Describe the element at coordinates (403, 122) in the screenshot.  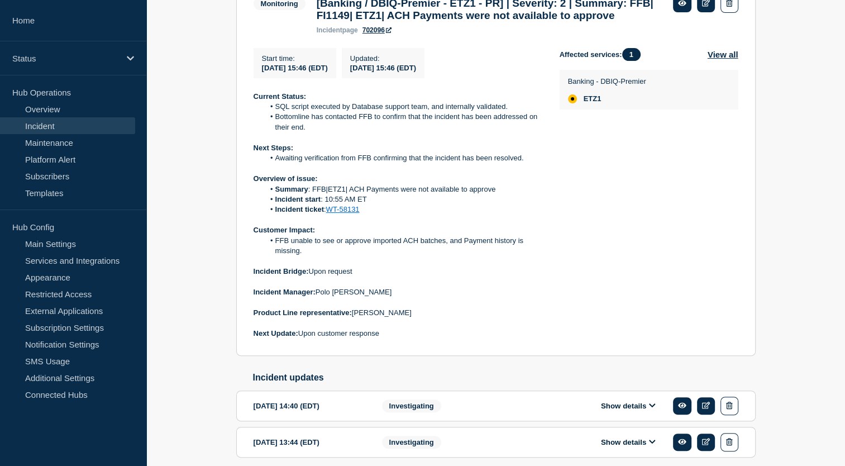
I see `li: Bottomline has contacted FFB to confirm that the incident has been addressed on their end.` at that location.